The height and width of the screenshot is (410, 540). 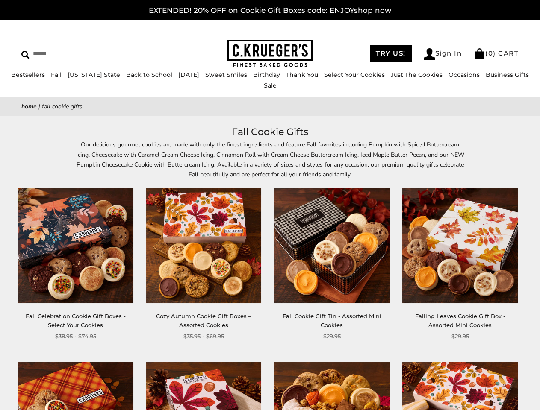 I want to click on a: Business Gifts, so click(x=507, y=75).